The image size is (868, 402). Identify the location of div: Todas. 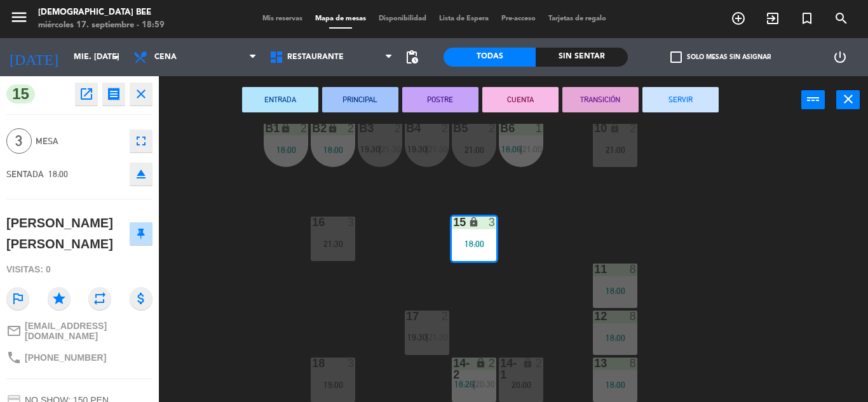
(489, 57).